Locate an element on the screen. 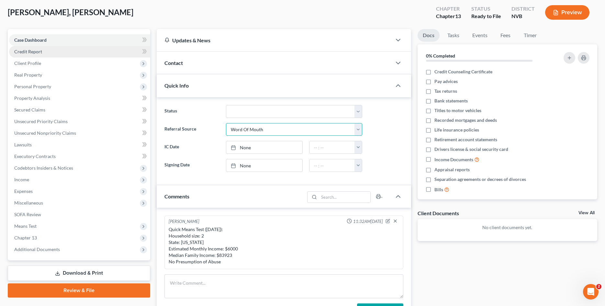 The height and width of the screenshot is (306, 605). a: Events is located at coordinates (479, 35).